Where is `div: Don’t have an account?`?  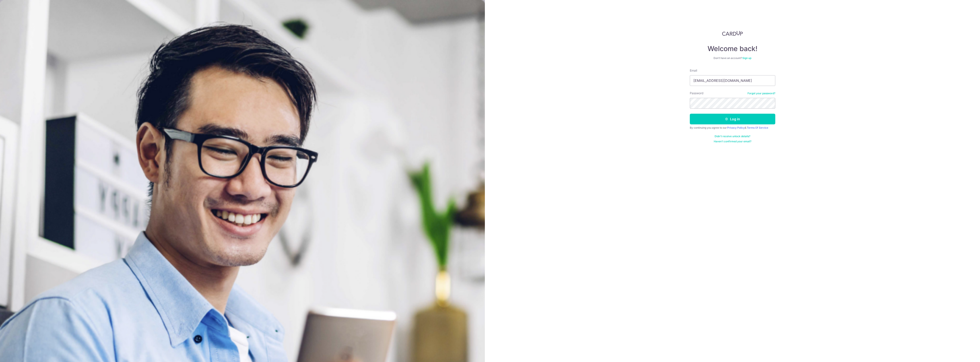
div: Don’t have an account? is located at coordinates (732, 58).